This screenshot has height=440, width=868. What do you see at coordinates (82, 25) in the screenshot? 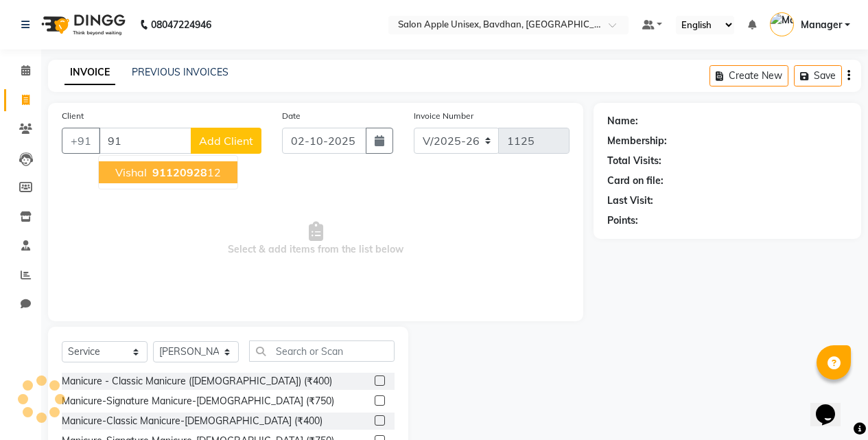
I see `img: logo` at bounding box center [82, 25].